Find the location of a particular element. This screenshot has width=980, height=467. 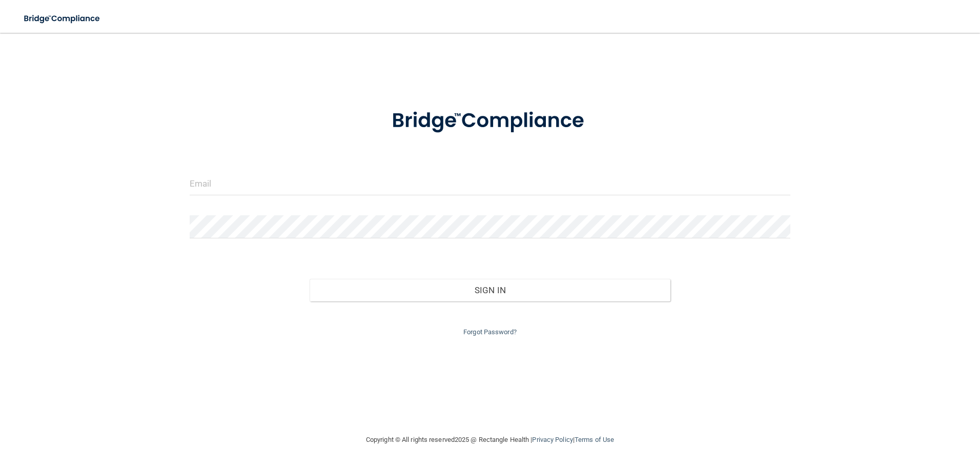

div: Copyright © All rights reserved 2025 @ Rectangle Health | | is located at coordinates (490, 440).